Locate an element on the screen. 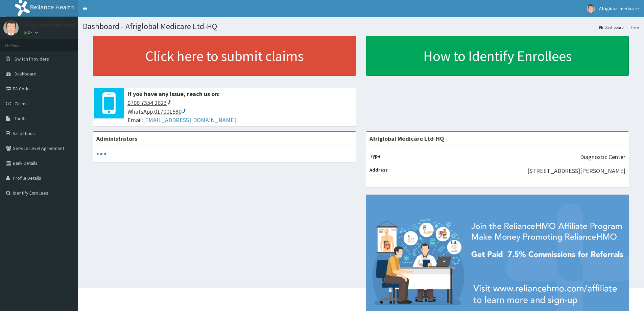 The image size is (644, 311). a: How to Identify Enrollees is located at coordinates (498, 56).